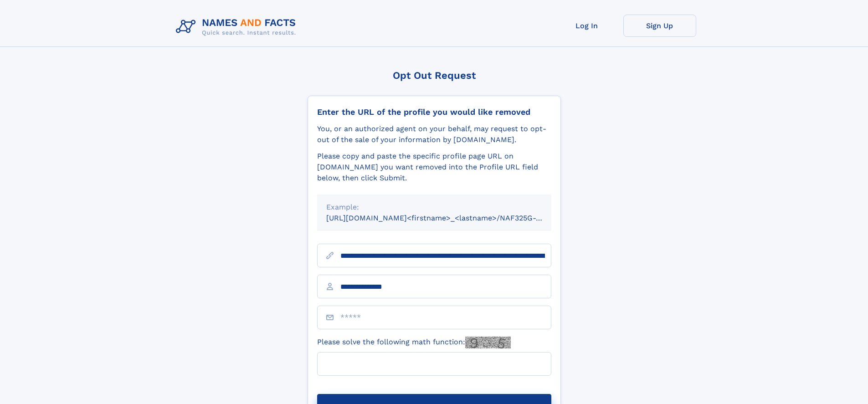 This screenshot has width=868, height=404. What do you see at coordinates (434, 208) in the screenshot?
I see `div: Example:` at bounding box center [434, 208].